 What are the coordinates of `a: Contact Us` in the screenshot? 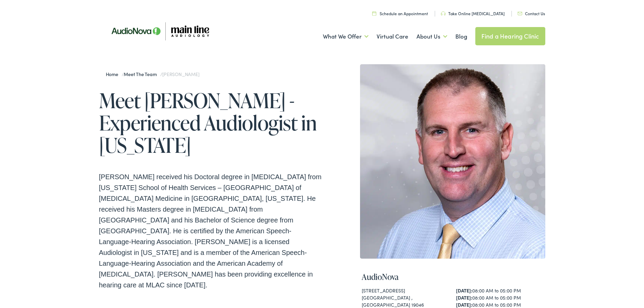 It's located at (531, 13).